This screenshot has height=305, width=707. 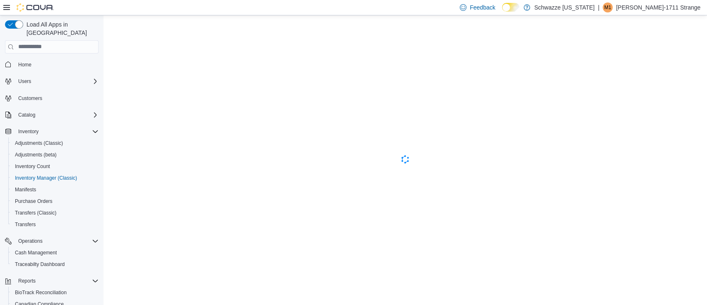 What do you see at coordinates (39, 143) in the screenshot?
I see `a: Adjustments (Classic)` at bounding box center [39, 143].